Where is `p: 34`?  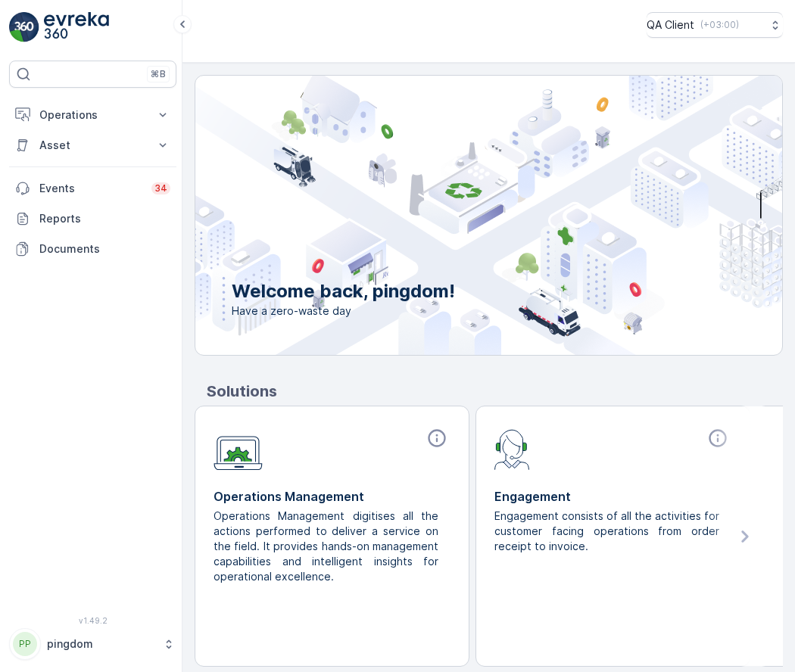
p: 34 is located at coordinates (160, 188).